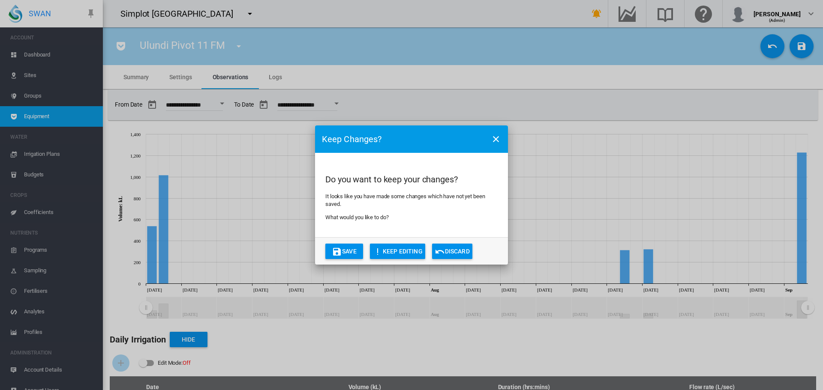 This screenshot has width=823, height=390. What do you see at coordinates (337, 252) in the screenshot?
I see `md-icon: icon-content-save` at bounding box center [337, 252].